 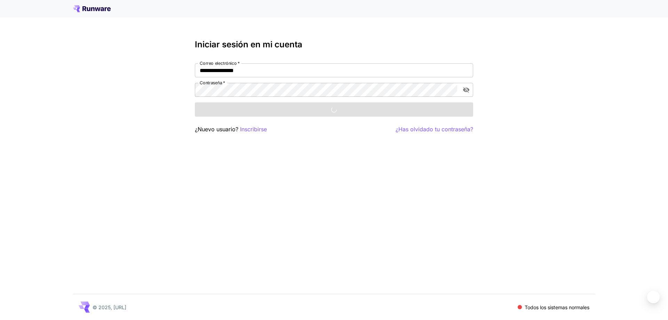 What do you see at coordinates (557, 307) in the screenshot?
I see `font: Todos los sistemas normales` at bounding box center [557, 307].